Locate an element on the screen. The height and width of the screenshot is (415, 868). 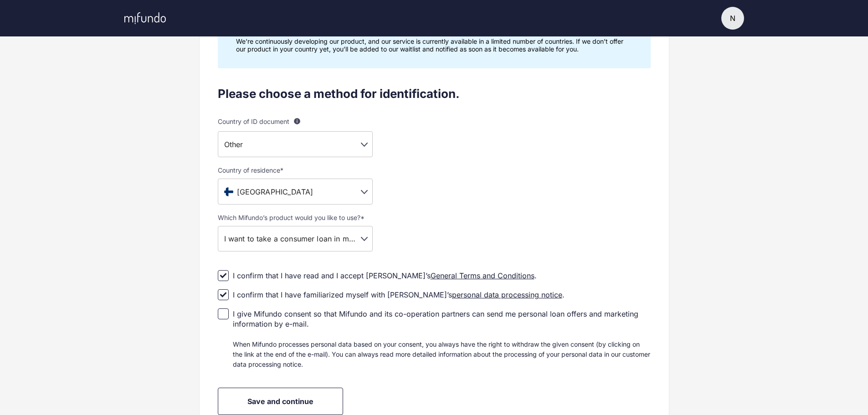
label: Country of residence * is located at coordinates (295, 170).